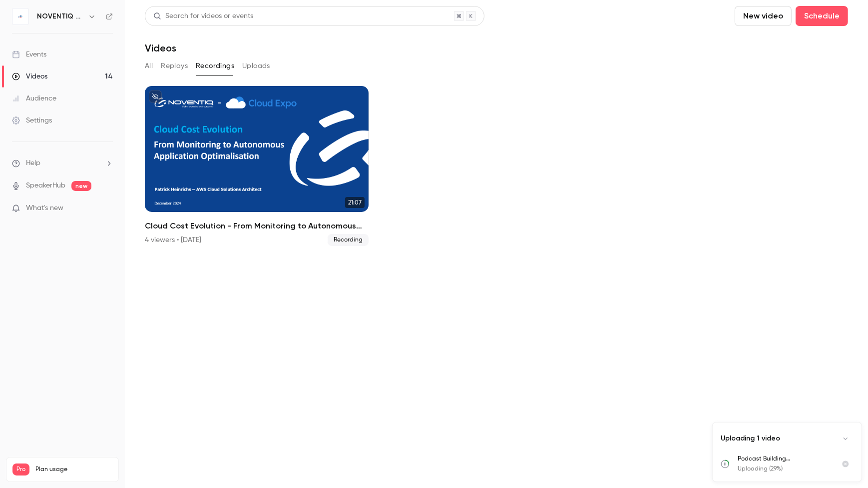 This screenshot has height=488, width=868. What do you see at coordinates (33, 163) in the screenshot?
I see `span: Help` at bounding box center [33, 163].